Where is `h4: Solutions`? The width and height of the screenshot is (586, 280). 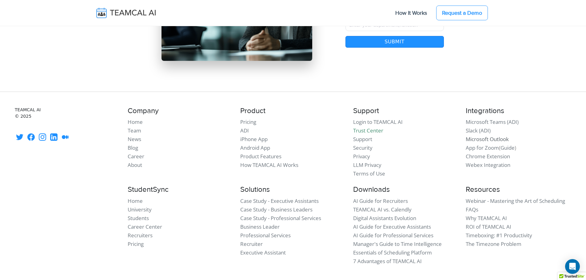 h4: Solutions is located at coordinates (293, 190).